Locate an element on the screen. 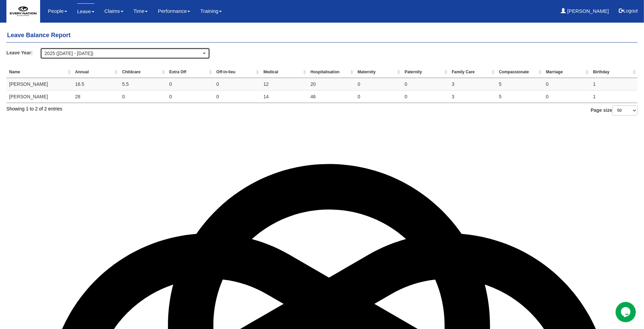 The image size is (644, 329). td: 28 is located at coordinates (96, 96).